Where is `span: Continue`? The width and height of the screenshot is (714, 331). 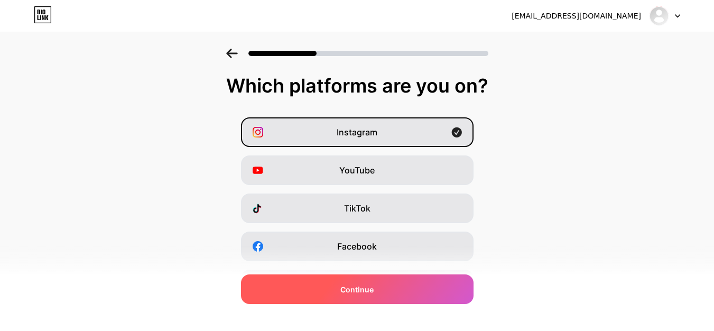 span: Continue is located at coordinates (357, 289).